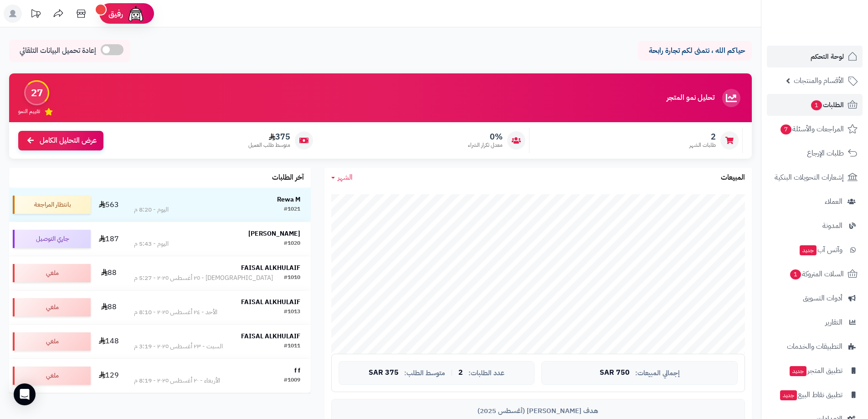 The width and height of the screenshot is (868, 419). Describe the element at coordinates (485, 137) in the screenshot. I see `span: 0%` at that location.